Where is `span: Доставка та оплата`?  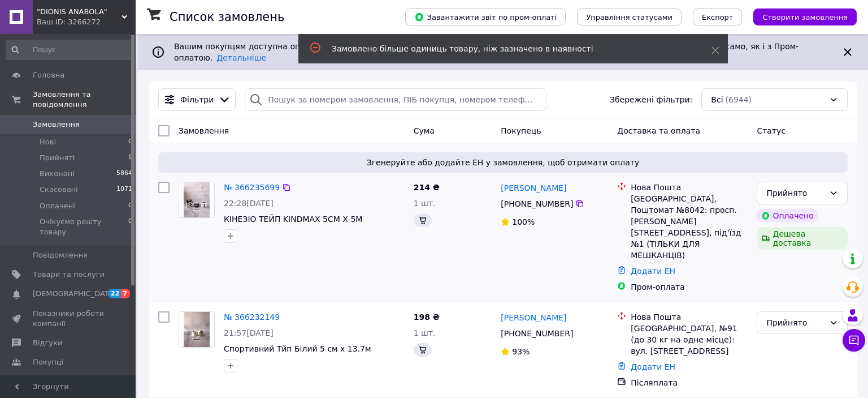 span: Доставка та оплата is located at coordinates (658, 131).